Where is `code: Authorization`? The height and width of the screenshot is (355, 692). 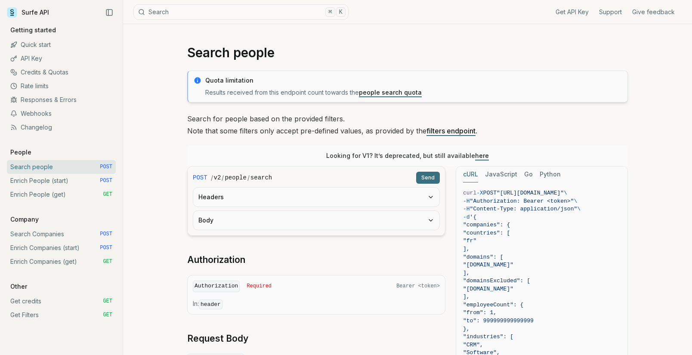 code: Authorization is located at coordinates (216, 286).